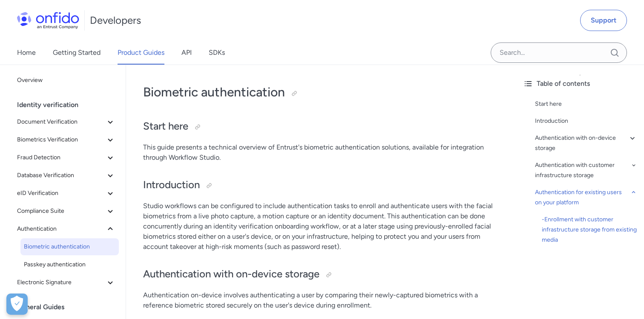  Describe the element at coordinates (187, 53) in the screenshot. I see `a: API` at that location.